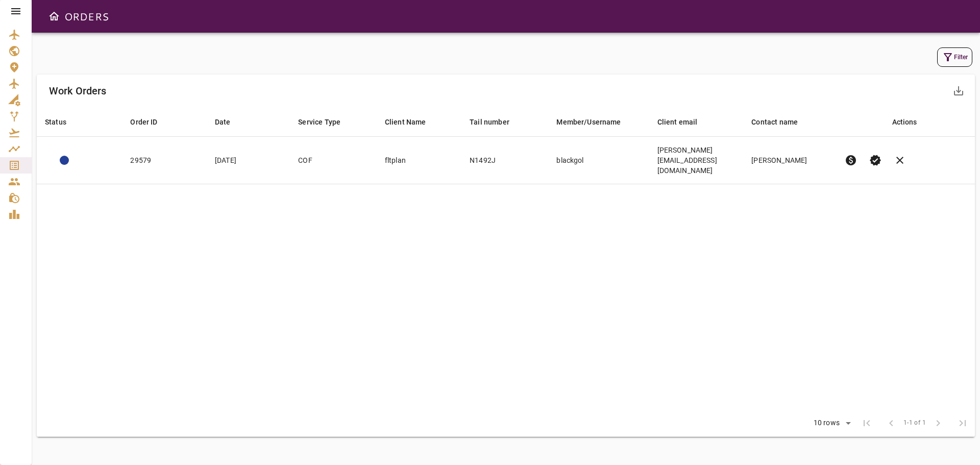 This screenshot has height=465, width=980. What do you see at coordinates (223, 122) in the screenshot?
I see `div: Date` at bounding box center [223, 122].